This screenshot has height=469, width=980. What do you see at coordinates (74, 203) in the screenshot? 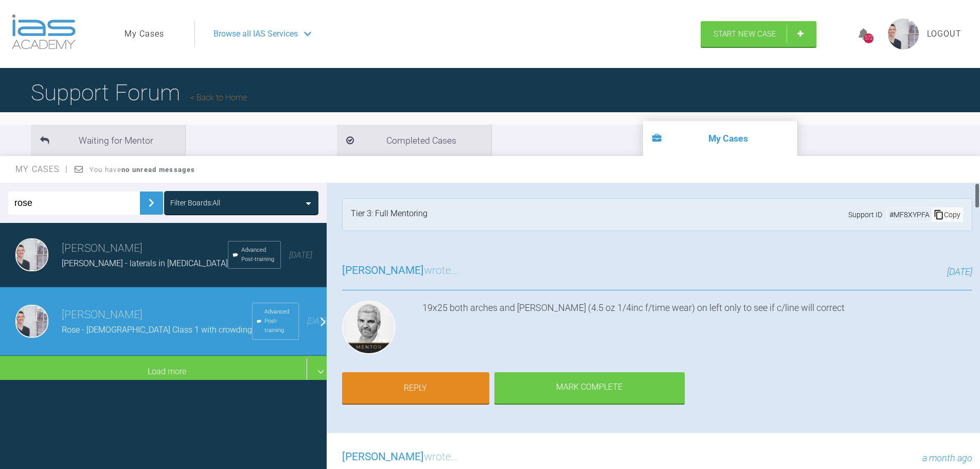
I see `input: Enter Case ID or Title` at bounding box center [74, 203].